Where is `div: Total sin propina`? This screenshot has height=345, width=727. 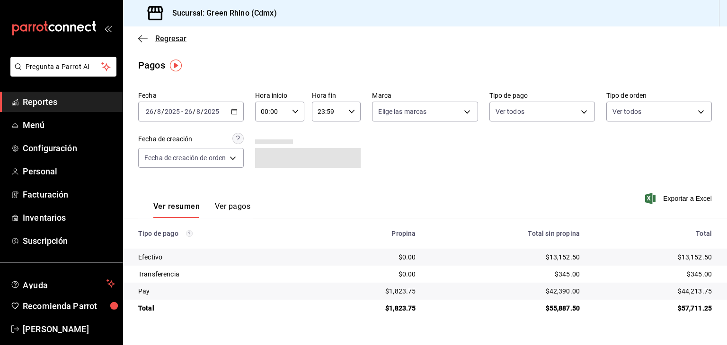 div: Total sin propina is located at coordinates (505, 234).